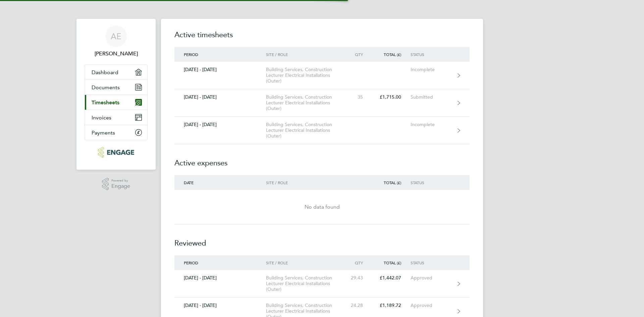  Describe the element at coordinates (116, 94) in the screenshot. I see `nav: Main navigation` at that location.